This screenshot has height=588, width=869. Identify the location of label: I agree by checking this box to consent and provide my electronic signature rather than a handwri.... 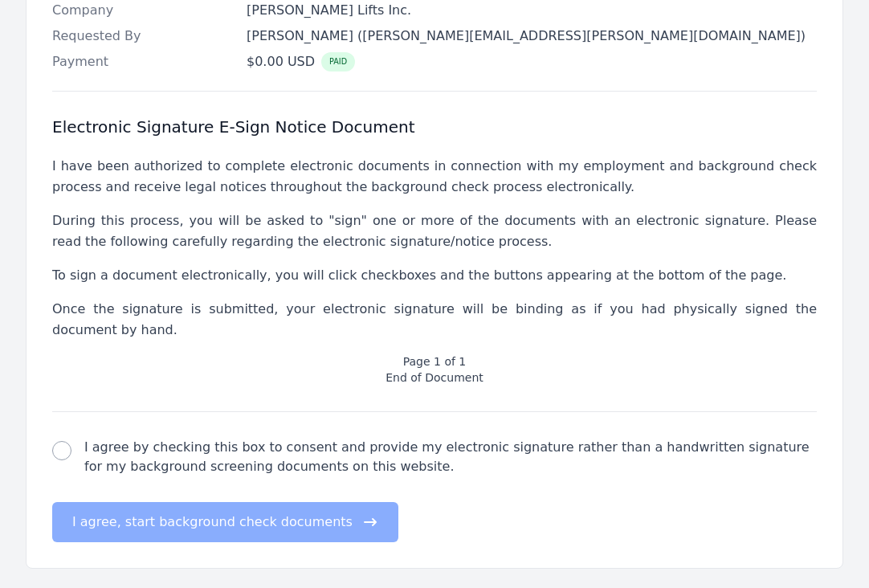
(451, 456).